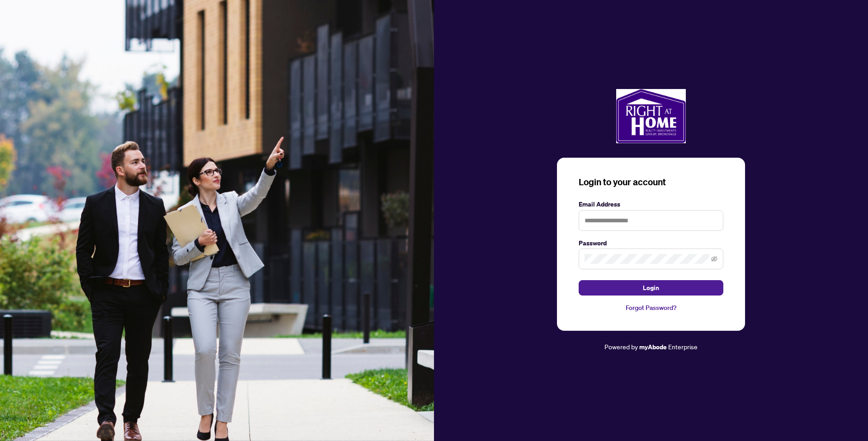  I want to click on span: Login, so click(651, 288).